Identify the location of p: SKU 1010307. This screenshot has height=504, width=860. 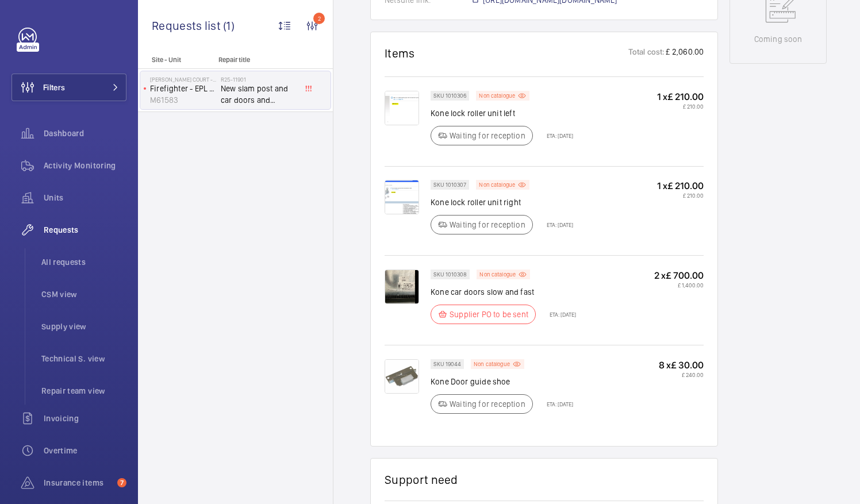
(450, 184).